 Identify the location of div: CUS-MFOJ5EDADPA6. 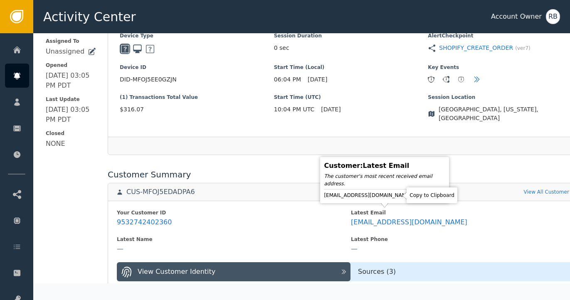
(160, 192).